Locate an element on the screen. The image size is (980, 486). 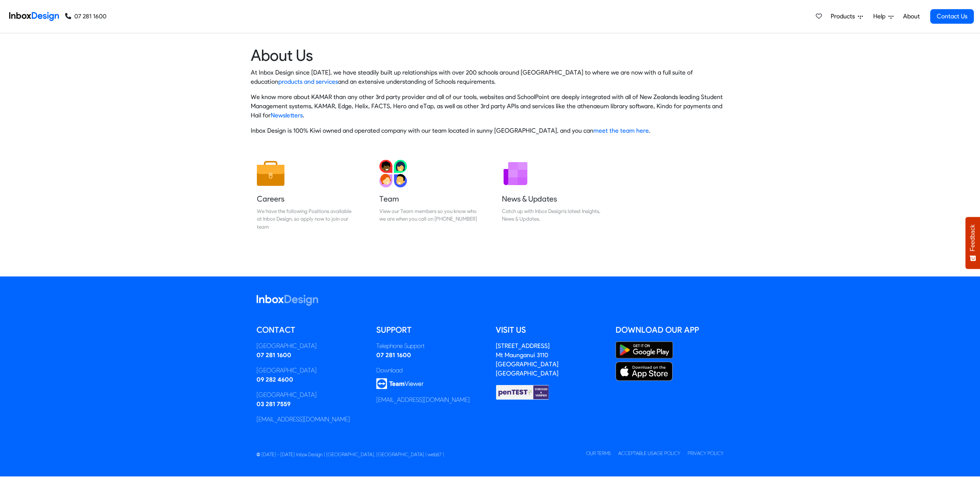
img: 2022_01_12_icon_newsletter.svg is located at coordinates (516, 174).